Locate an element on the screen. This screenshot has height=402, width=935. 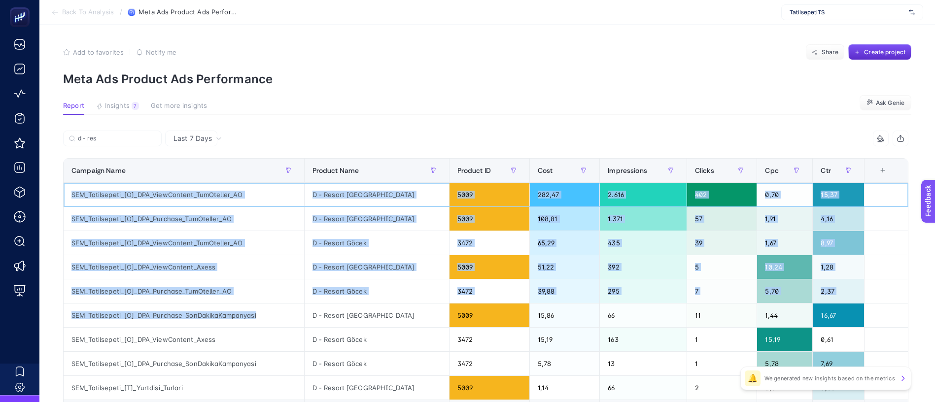
span: Product Name is located at coordinates (336, 171).